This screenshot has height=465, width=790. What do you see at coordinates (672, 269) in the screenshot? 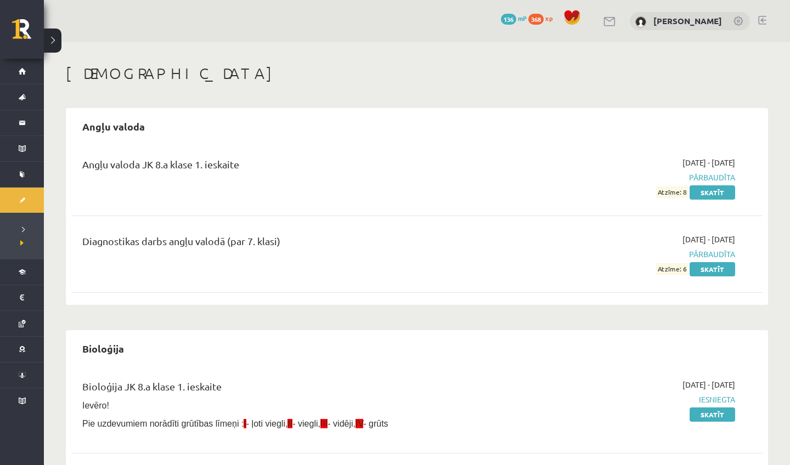
I see `span: Atzīme: 6` at bounding box center [672, 269].